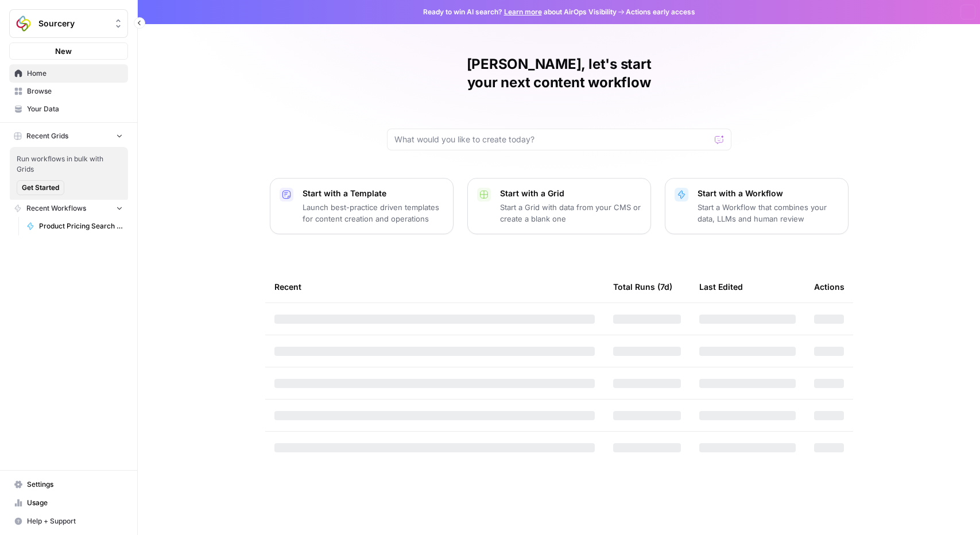  I want to click on a: Settings, so click(68, 485).